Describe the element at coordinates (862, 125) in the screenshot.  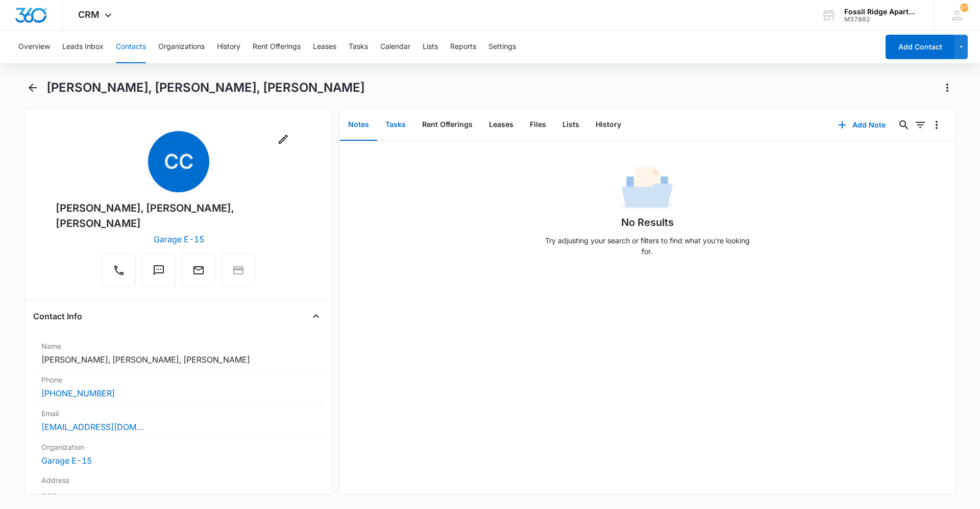
I see `button: Add Note` at that location.